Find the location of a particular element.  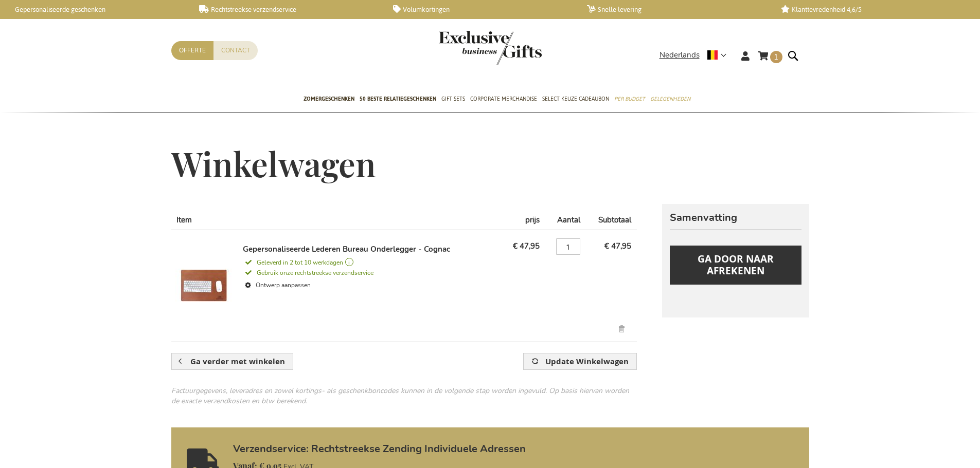

span: Nederlands is located at coordinates (679, 55).